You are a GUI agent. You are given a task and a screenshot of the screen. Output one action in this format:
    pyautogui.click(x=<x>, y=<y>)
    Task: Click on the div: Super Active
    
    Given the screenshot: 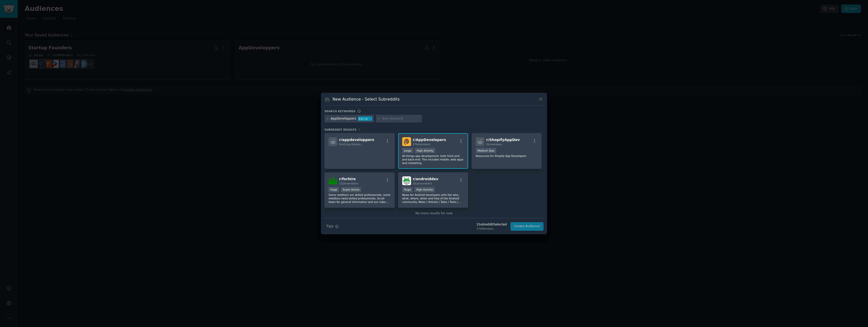 What is the action you would take?
    pyautogui.click(x=351, y=190)
    